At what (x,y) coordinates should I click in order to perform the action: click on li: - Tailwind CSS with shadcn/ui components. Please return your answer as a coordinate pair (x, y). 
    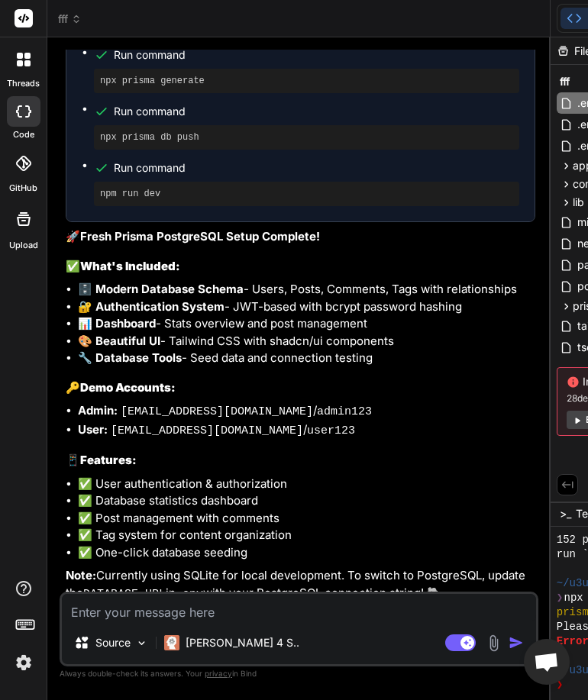
    Looking at the image, I should click on (306, 341).